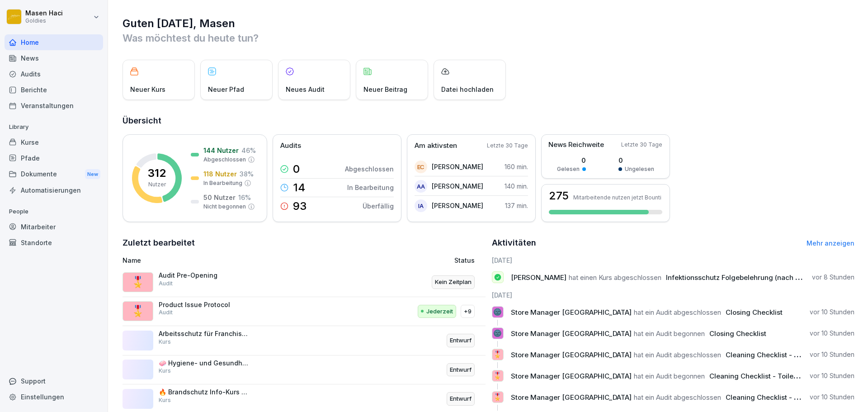  What do you see at coordinates (305, 89) in the screenshot?
I see `p: Neues Audit` at bounding box center [305, 89].